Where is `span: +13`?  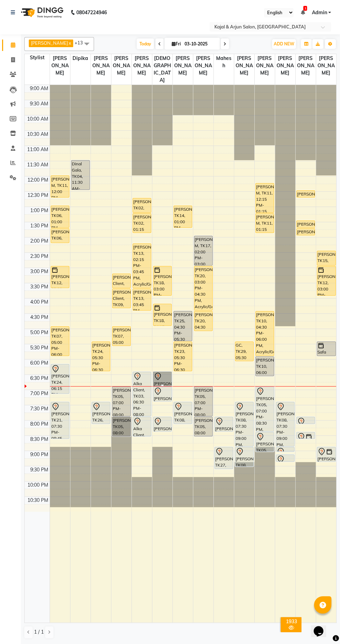
span: +13 is located at coordinates (81, 42).